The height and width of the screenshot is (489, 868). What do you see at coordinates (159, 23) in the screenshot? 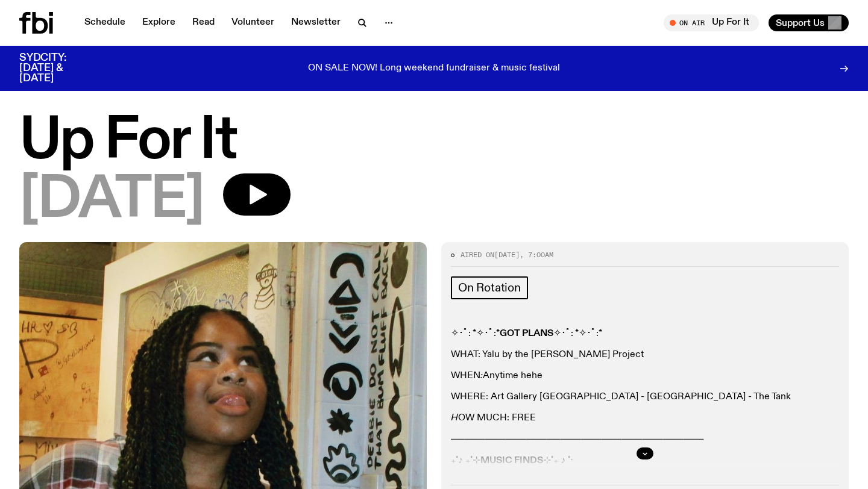
I see `a: Explore` at bounding box center [159, 23].